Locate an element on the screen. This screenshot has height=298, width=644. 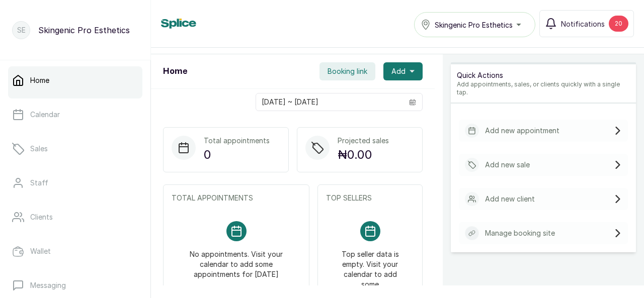
a: Clients is located at coordinates (75, 217).